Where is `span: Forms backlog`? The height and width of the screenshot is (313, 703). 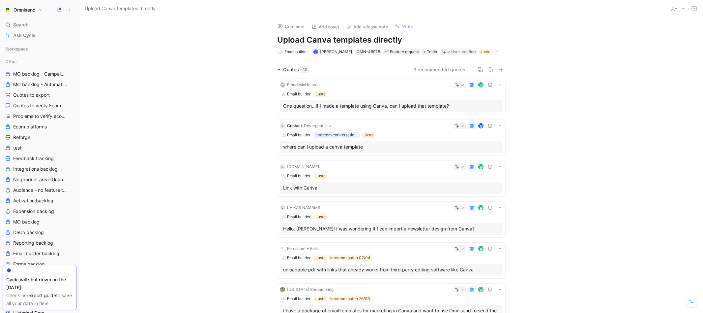
span: Forms backlog is located at coordinates (29, 264).